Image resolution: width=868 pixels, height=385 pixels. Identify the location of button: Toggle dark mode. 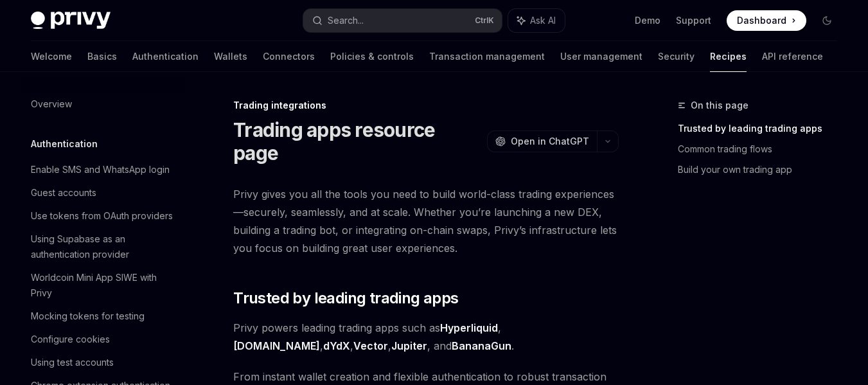
(827, 21).